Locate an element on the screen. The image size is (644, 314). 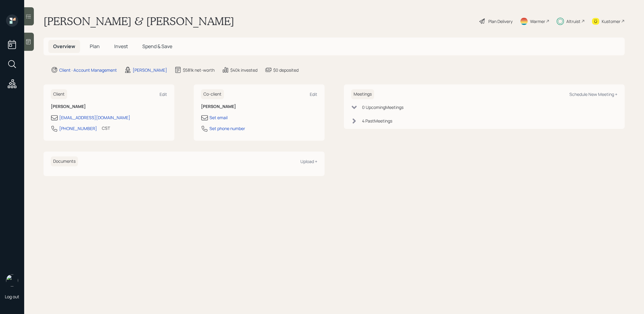
div: Client · Account Management is located at coordinates (88, 70).